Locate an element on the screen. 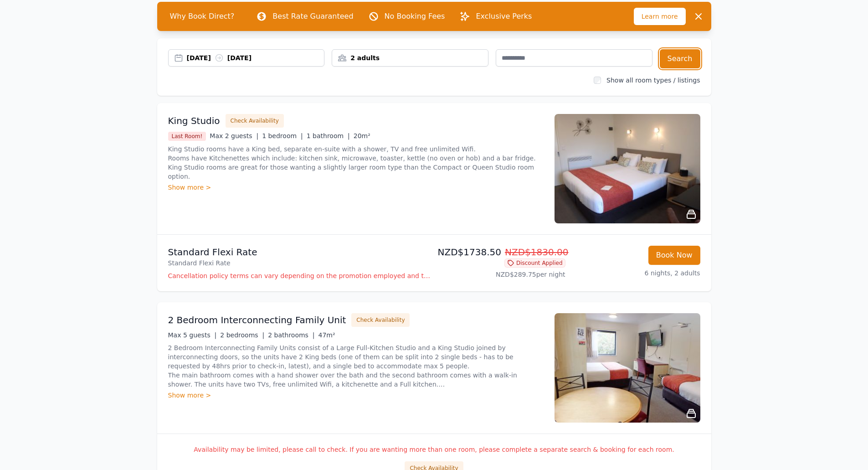 Image resolution: width=868 pixels, height=470 pixels. button: Book Now is located at coordinates (674, 255).